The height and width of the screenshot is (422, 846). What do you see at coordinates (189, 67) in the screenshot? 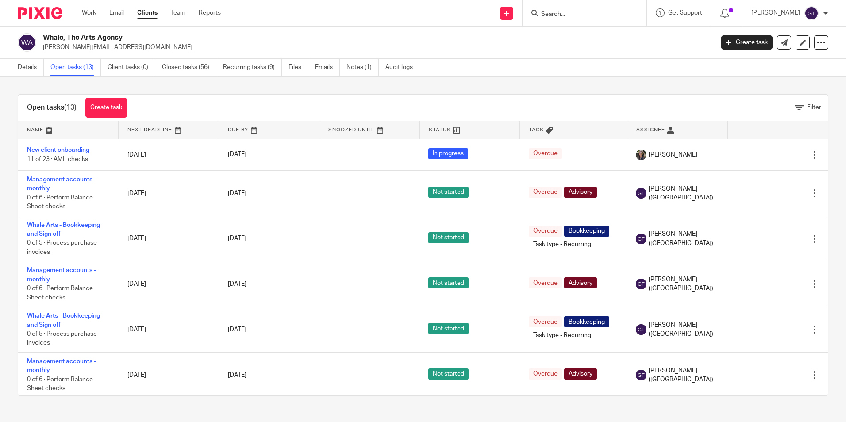
I see `a: Closed tasks (56)` at bounding box center [189, 67].